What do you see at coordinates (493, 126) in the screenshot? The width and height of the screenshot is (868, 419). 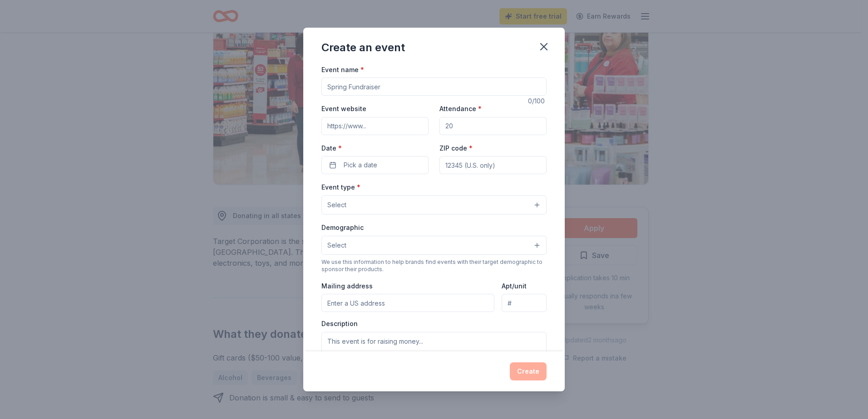 I see `input: 20` at bounding box center [493, 126].